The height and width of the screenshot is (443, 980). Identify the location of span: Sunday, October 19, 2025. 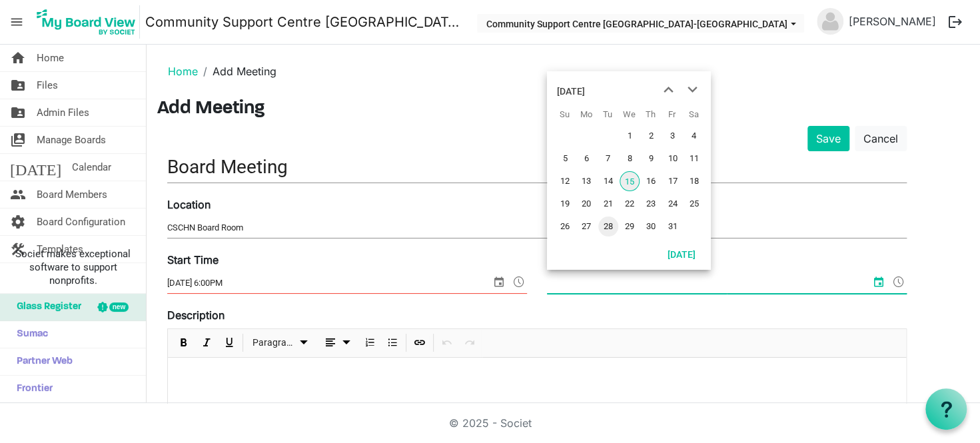
(565, 204).